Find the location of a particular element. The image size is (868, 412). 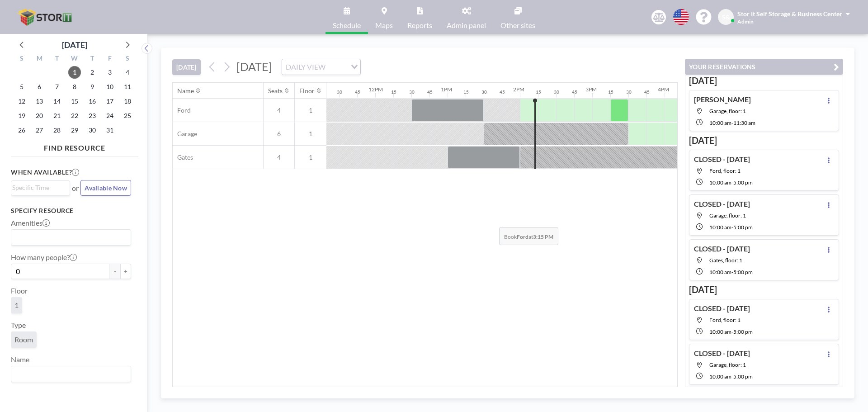

span: Admin is located at coordinates (746, 21).